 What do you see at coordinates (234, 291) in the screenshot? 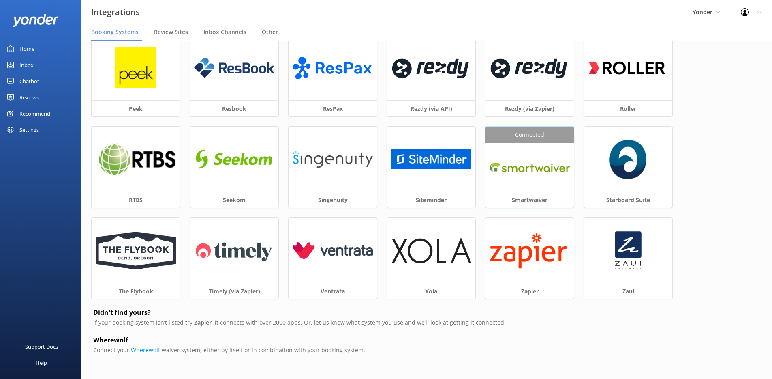
I see `h3: Timely (via Zapier)` at bounding box center [234, 291].